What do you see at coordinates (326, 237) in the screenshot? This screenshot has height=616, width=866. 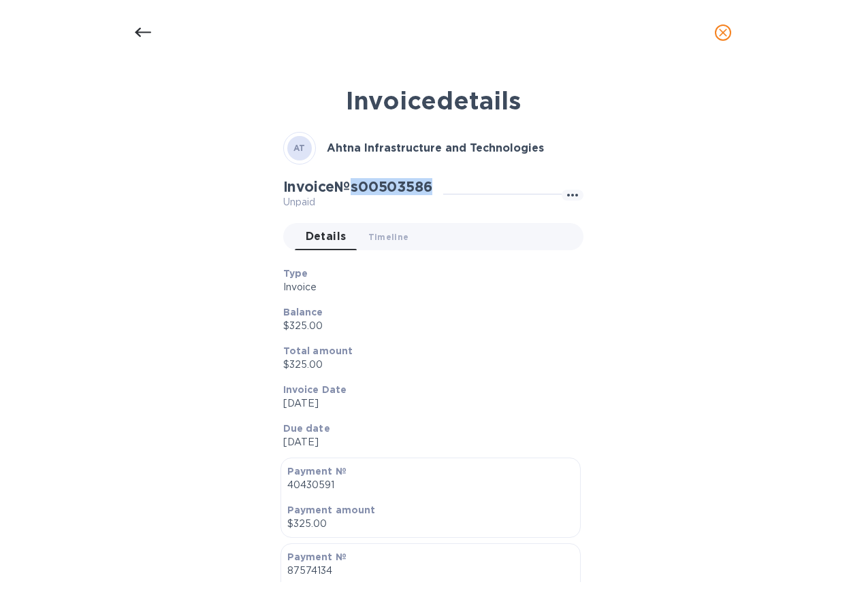 I see `span: Details` at bounding box center [326, 237].